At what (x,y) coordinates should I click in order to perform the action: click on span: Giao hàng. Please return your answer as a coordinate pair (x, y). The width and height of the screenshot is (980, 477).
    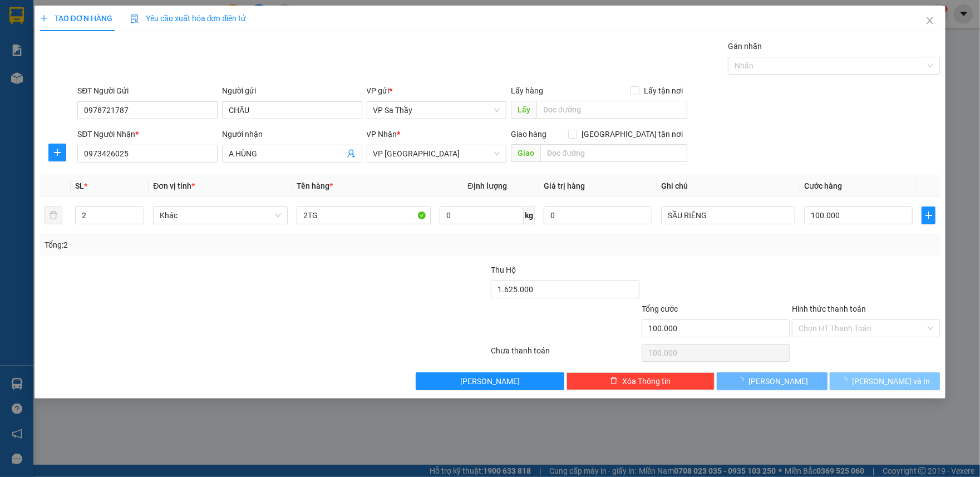
    Looking at the image, I should click on (529, 134).